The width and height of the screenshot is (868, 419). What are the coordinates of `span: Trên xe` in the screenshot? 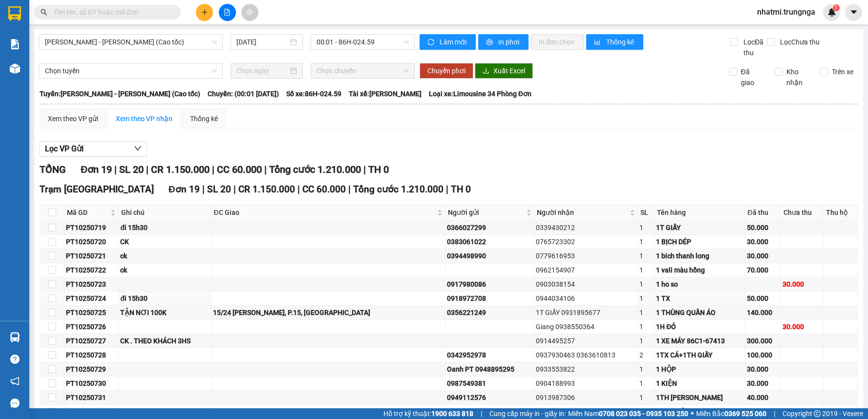 It's located at (843, 72).